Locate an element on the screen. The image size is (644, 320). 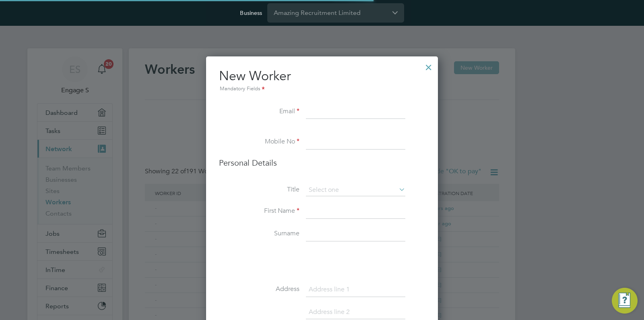
label: Title is located at coordinates (259, 189).